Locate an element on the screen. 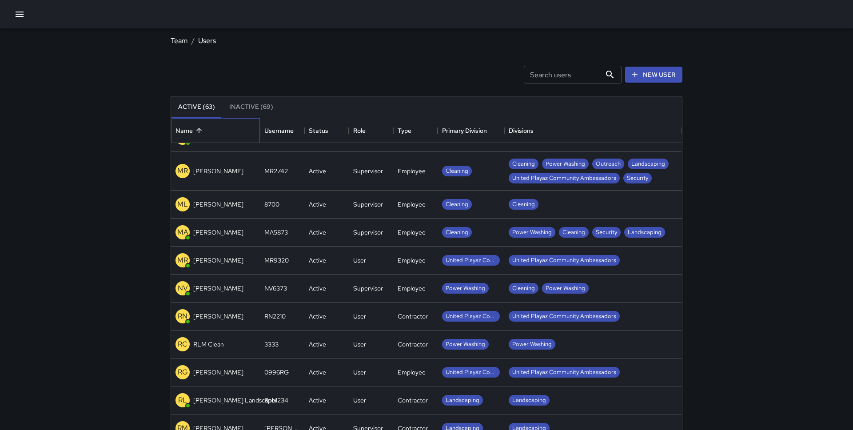 The width and height of the screenshot is (853, 430). div: RN2210 is located at coordinates (275, 316).